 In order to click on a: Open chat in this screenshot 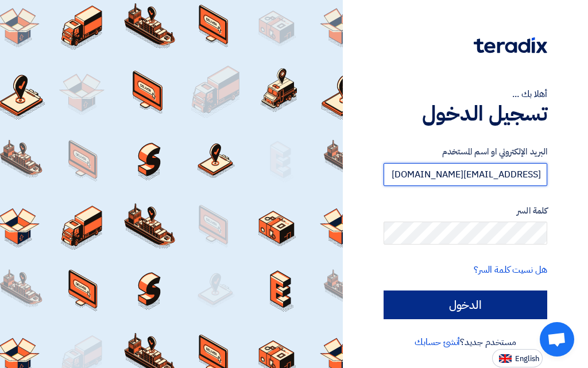, I will do `click(557, 339)`.